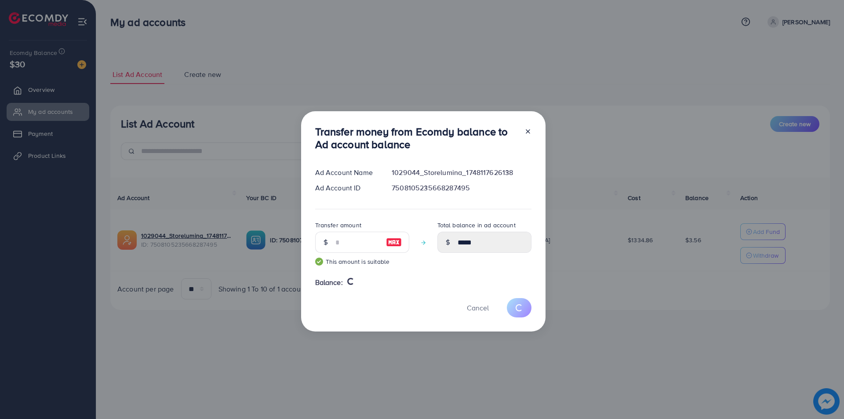 The width and height of the screenshot is (844, 419). Describe the element at coordinates (362, 261) in the screenshot. I see `small: This amount is suitable` at that location.